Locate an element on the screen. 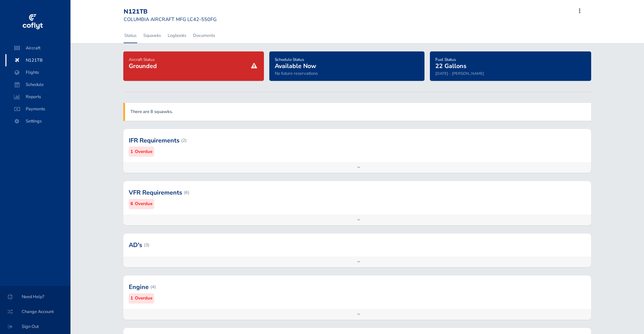 The image size is (644, 334). a: Logbooks is located at coordinates (177, 35).